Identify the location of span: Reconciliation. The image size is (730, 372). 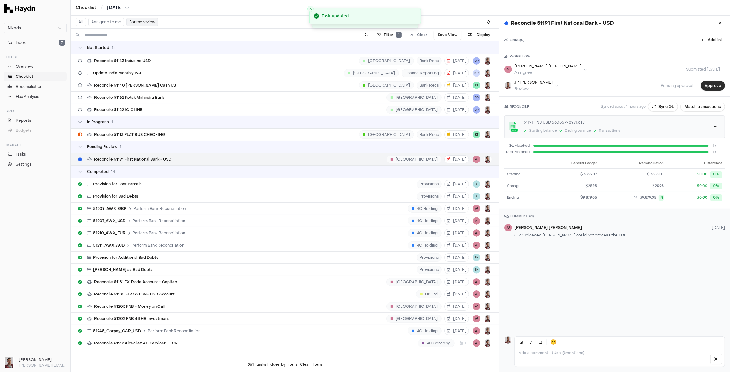
(29, 87).